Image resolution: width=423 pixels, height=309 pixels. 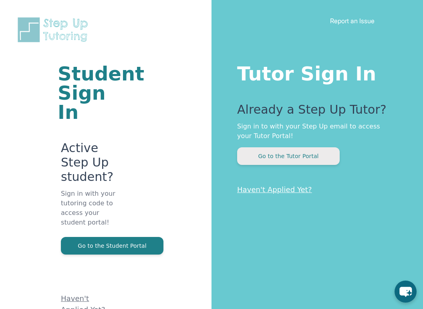 I want to click on p: Sign in with your tutoring code to access your student portal!, so click(x=88, y=213).